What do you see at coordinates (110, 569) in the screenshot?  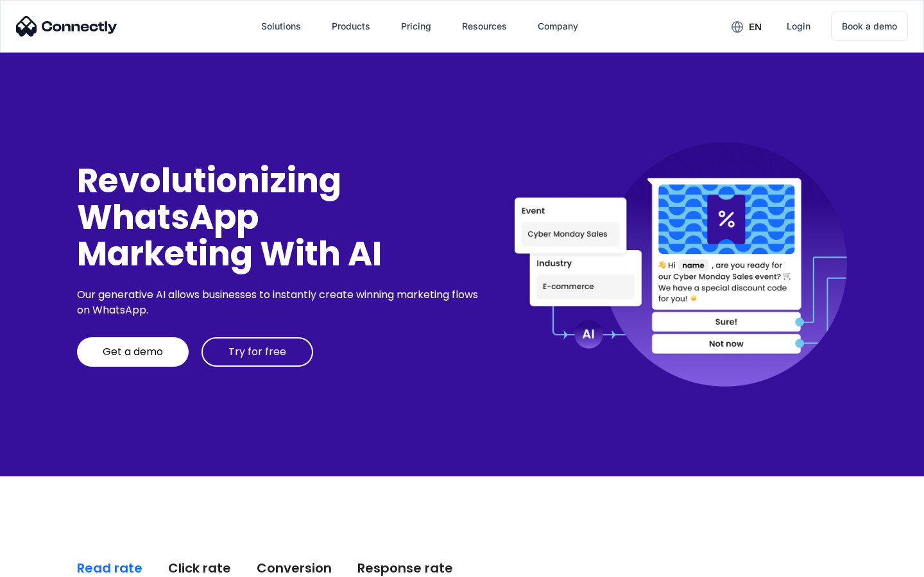 I see `div: Read rate` at bounding box center [110, 569].